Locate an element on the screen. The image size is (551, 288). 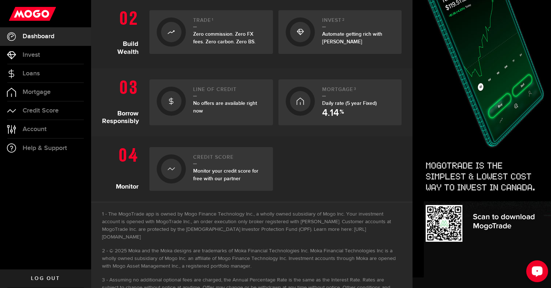
a: Mortgage3Daily rate (5 year Fixed) 4.14 % is located at coordinates (340, 102).